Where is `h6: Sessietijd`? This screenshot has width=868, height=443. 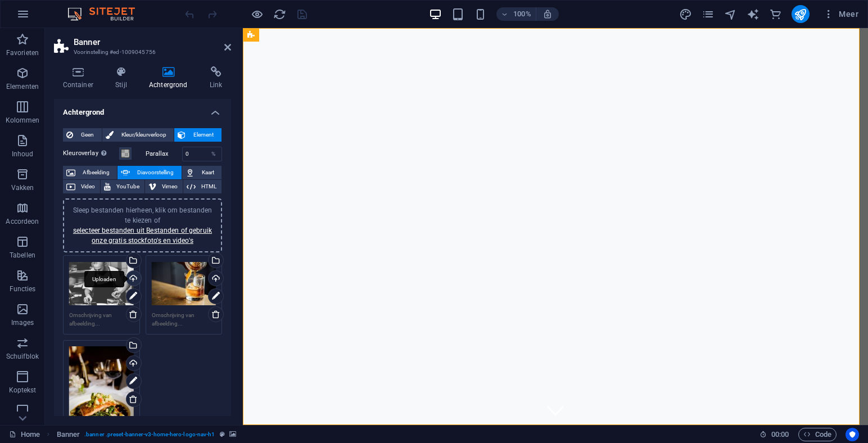
h6: Sessietijd is located at coordinates (774, 434).